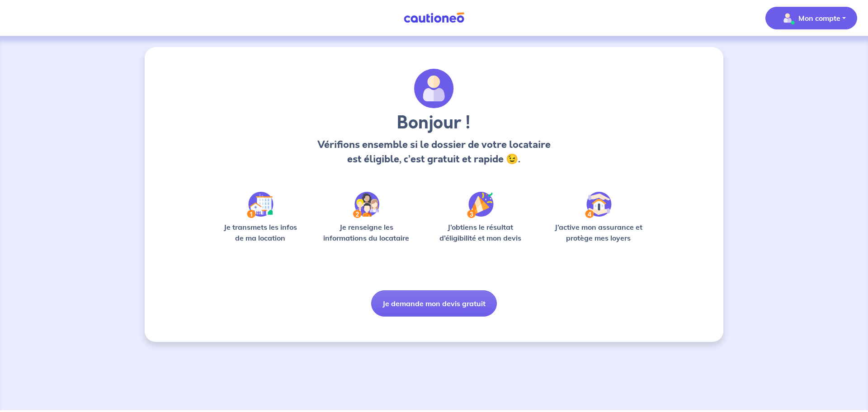 The width and height of the screenshot is (868, 412). What do you see at coordinates (481, 233) in the screenshot?
I see `p: J’obtiens le résultat d’éligibilité et mon devis` at bounding box center [481, 233].